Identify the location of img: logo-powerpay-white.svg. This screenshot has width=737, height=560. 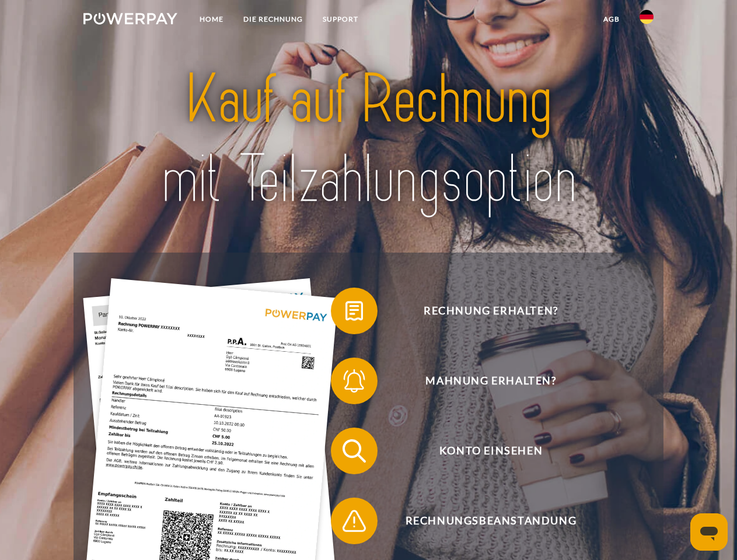
(130, 19).